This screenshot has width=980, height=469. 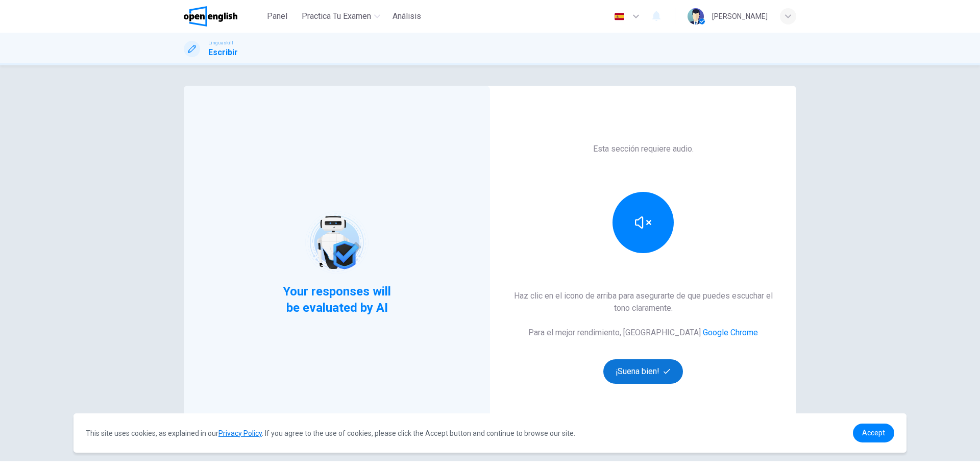 I want to click on h1: Escribir, so click(x=223, y=52).